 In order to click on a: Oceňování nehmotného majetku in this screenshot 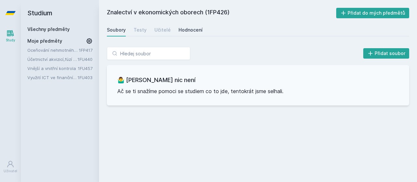, I will do `click(53, 50)`.